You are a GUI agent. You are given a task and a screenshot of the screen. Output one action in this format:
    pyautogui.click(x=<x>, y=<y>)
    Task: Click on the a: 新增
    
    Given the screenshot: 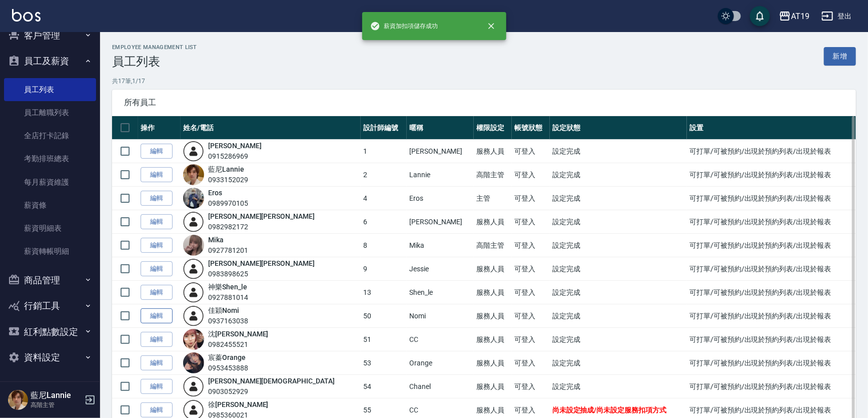 What is the action you would take?
    pyautogui.click(x=840, y=56)
    